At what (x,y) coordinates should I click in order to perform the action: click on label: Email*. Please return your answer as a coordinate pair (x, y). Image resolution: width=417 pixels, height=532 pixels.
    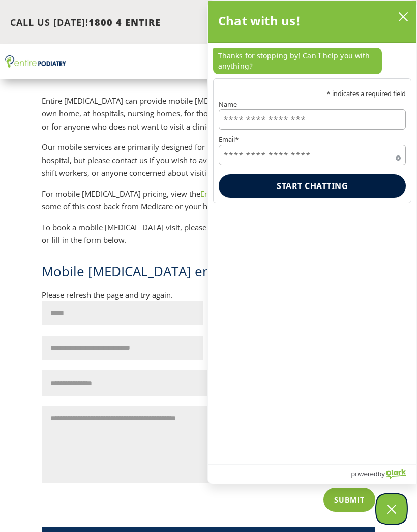
    Looking at the image, I should click on (312, 139).